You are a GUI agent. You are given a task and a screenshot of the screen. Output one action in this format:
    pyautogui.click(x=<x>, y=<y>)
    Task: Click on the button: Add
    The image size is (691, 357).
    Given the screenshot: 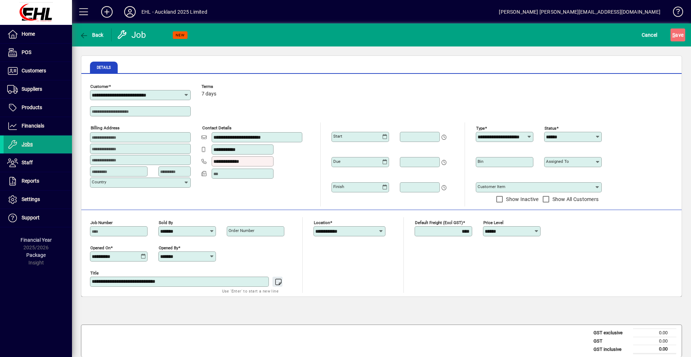 What is the action you would take?
    pyautogui.click(x=107, y=12)
    